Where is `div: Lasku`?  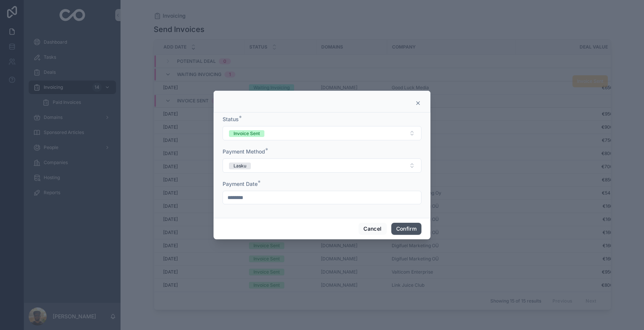 div: Lasku is located at coordinates (240, 166).